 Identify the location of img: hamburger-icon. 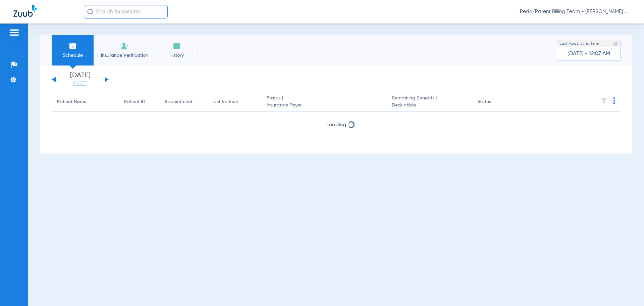
(14, 32).